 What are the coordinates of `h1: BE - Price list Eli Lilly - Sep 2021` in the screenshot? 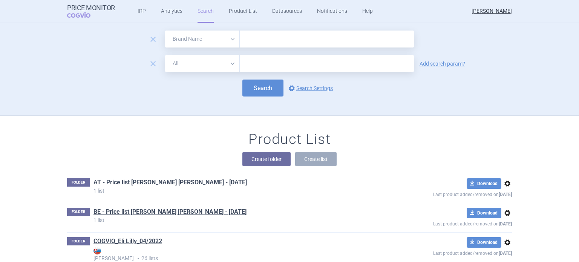 It's located at (170, 213).